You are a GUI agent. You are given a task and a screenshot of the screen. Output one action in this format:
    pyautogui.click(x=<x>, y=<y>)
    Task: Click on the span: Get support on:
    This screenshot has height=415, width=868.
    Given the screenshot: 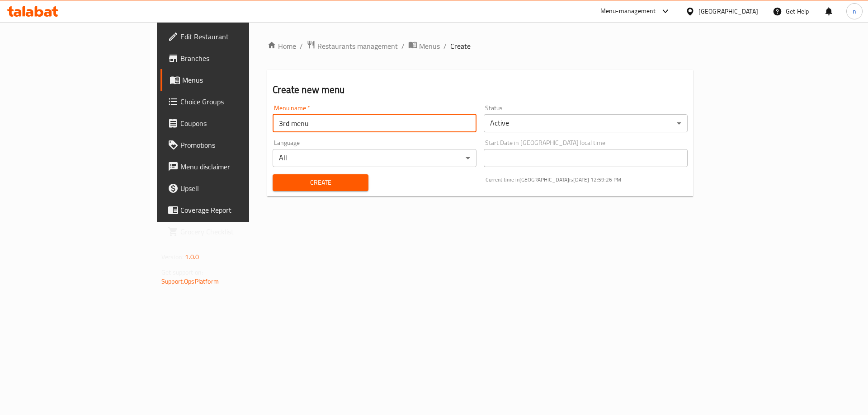 What is the action you would take?
    pyautogui.click(x=182, y=272)
    